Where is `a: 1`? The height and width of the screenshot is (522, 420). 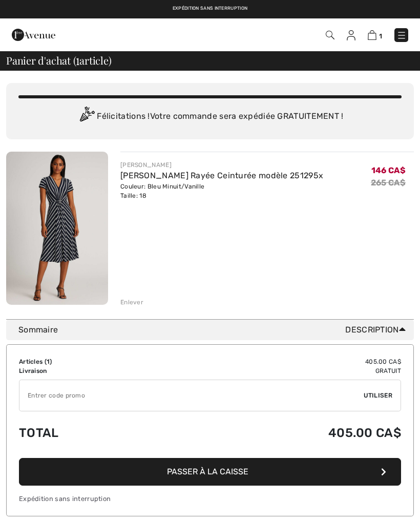
a: 1 is located at coordinates (375, 35).